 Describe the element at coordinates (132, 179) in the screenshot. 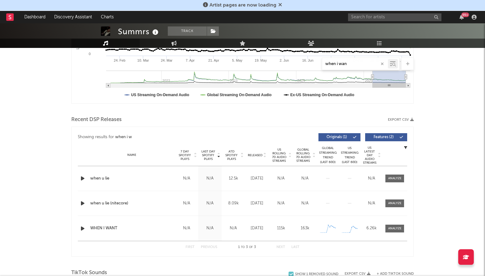

I see `a: when u lie` at that location.